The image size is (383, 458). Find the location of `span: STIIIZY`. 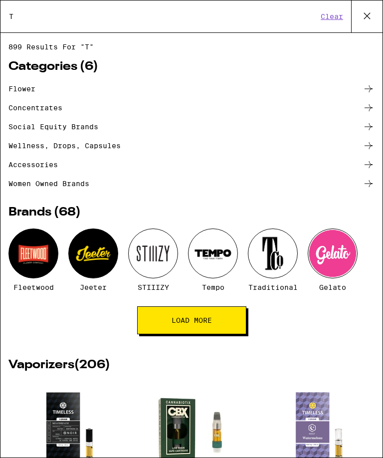

span: STIIIZY is located at coordinates (153, 288).